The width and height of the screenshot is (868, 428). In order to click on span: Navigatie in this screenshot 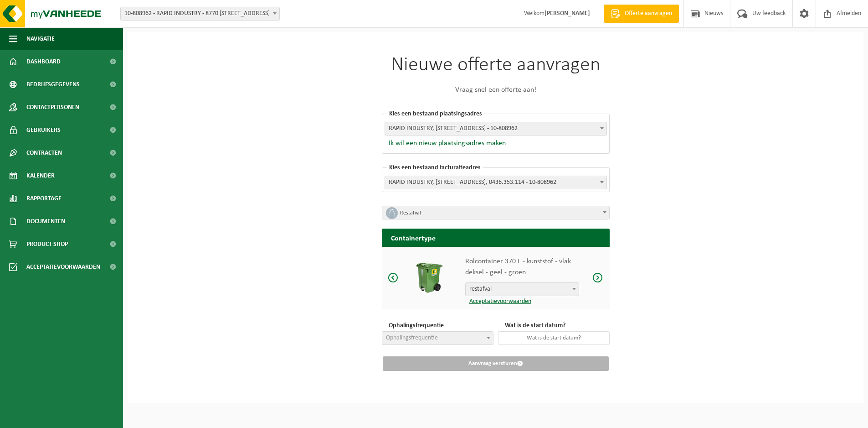, I will do `click(41, 39)`.